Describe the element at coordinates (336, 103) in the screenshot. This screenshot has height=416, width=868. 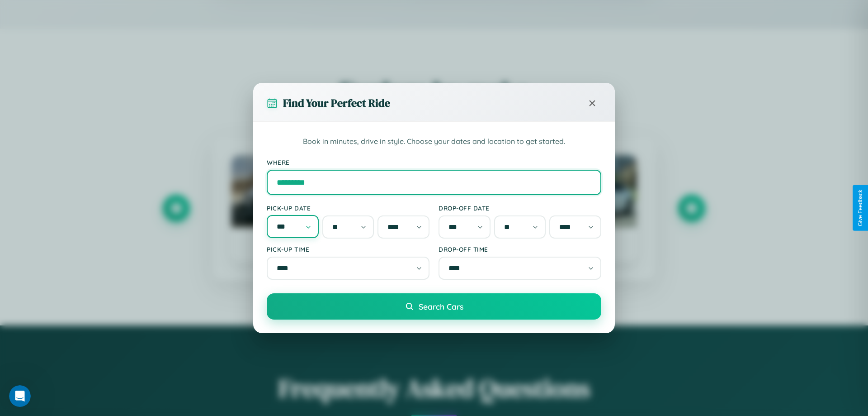
I see `h3: Find Your Perfect Ride` at that location.